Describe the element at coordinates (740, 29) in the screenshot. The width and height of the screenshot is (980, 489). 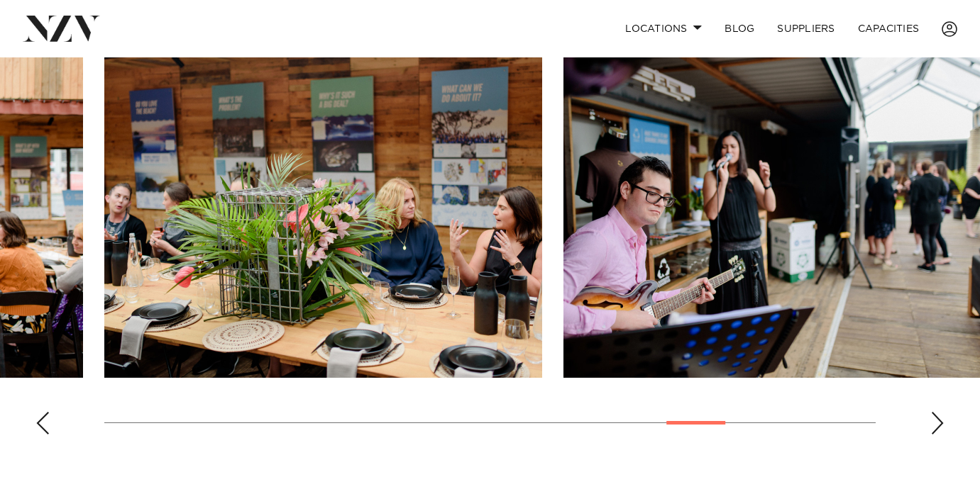
I see `a: BLOG` at that location.